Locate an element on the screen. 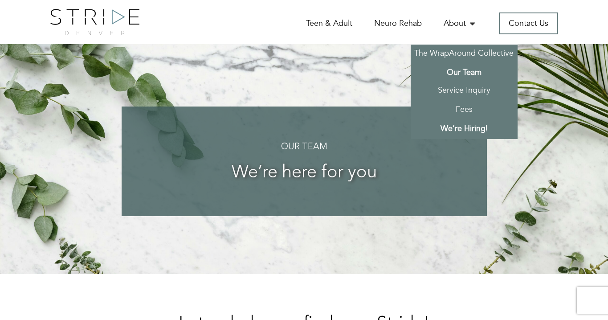 This screenshot has width=608, height=320. a: Our Team is located at coordinates (464, 73).